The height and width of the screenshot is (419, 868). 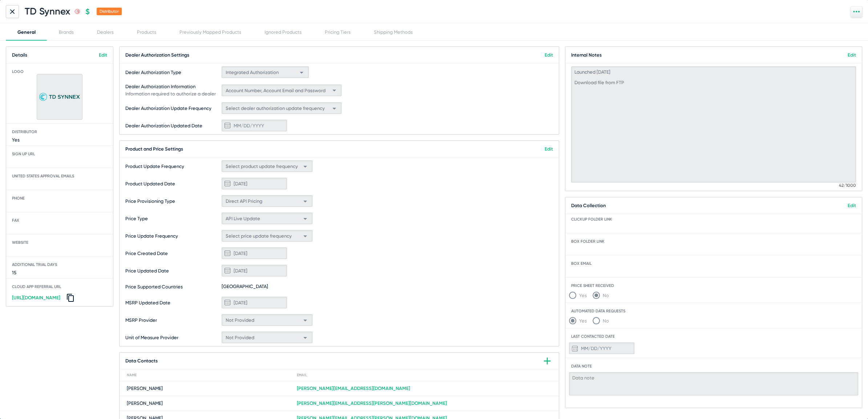 I want to click on span: ClickUp folder link, so click(x=714, y=219).